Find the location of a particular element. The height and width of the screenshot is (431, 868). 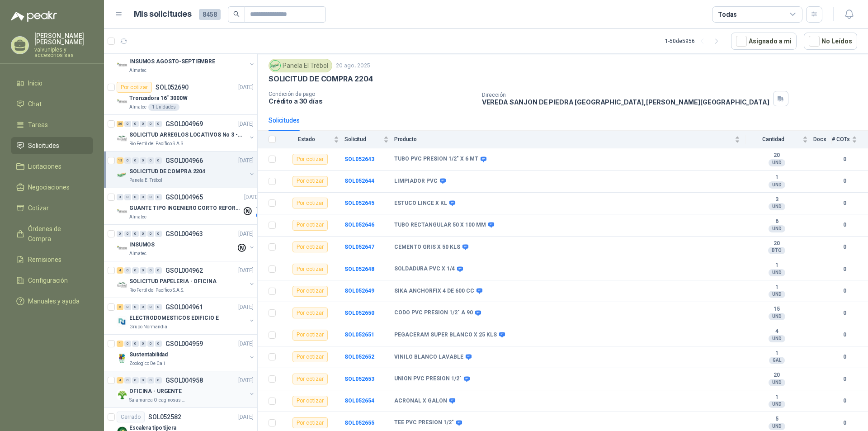

span: Solicitudes is located at coordinates (43, 145).